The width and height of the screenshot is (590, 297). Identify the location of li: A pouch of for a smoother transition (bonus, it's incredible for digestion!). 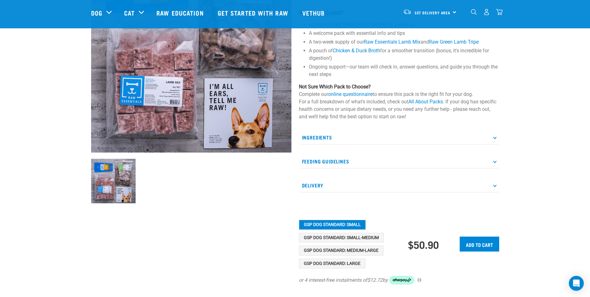
(404, 54).